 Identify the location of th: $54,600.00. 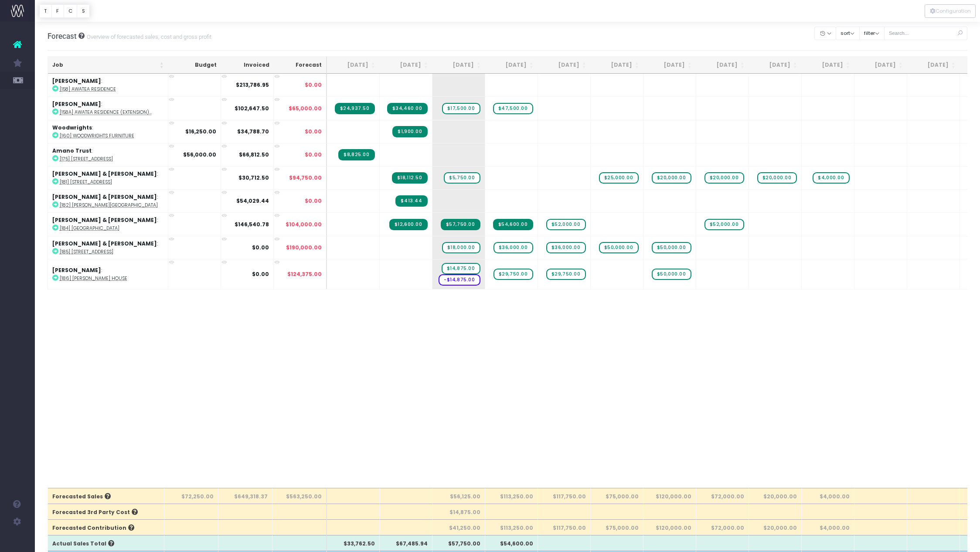
(511, 543).